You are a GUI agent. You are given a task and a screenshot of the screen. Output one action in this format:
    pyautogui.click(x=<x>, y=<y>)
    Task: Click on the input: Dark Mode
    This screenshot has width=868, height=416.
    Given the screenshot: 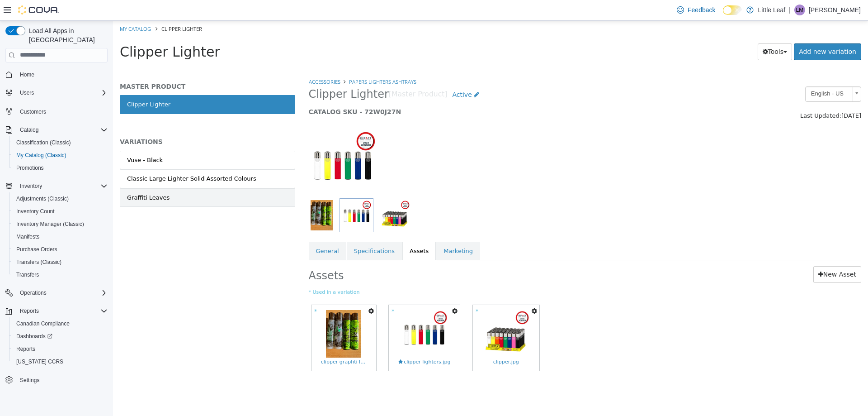 What is the action you would take?
    pyautogui.click(x=733, y=10)
    